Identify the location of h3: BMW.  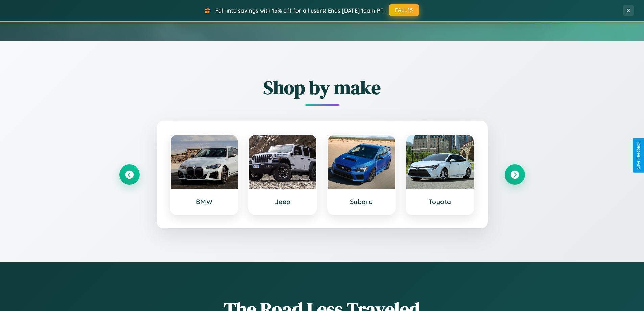
(204, 201).